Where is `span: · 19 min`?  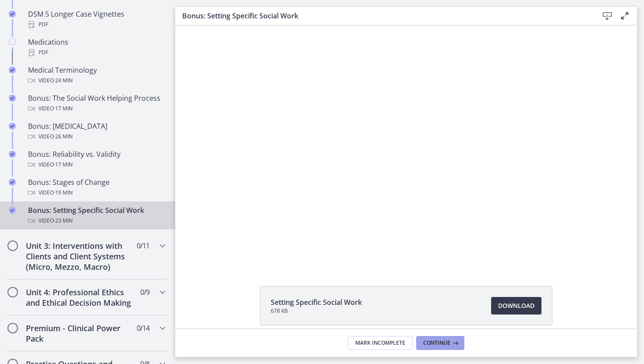
span: · 19 min is located at coordinates (63, 193).